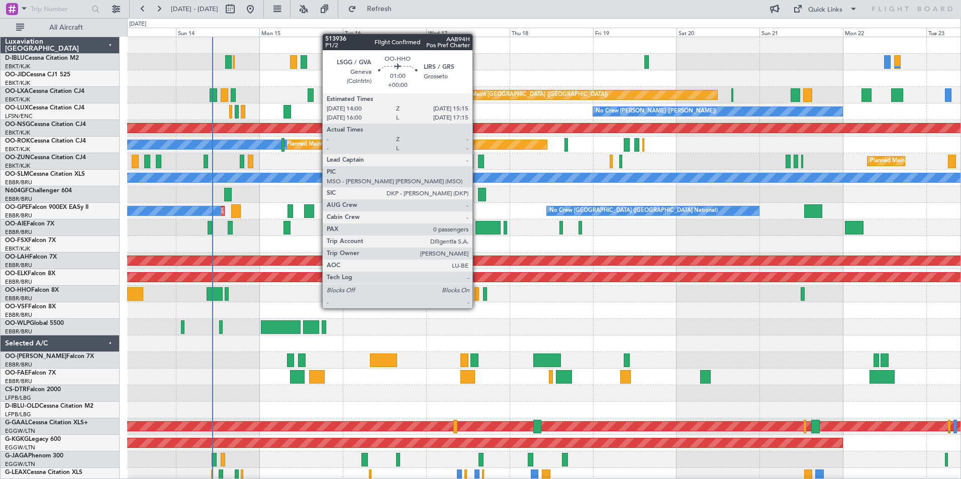 This screenshot has height=479, width=961. What do you see at coordinates (17, 257) in the screenshot?
I see `span: OO-LAH` at bounding box center [17, 257].